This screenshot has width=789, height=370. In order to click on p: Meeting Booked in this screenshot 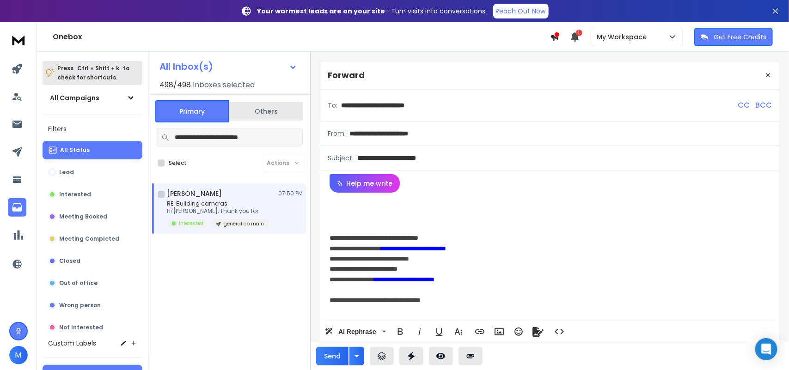, I will do `click(83, 217)`.